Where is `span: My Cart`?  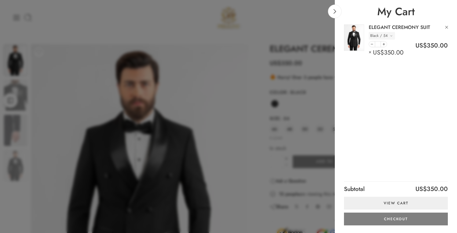 span: My Cart is located at coordinates (396, 11).